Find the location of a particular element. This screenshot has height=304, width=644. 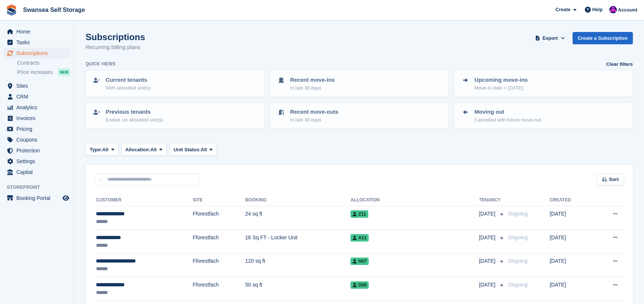

th: Customer is located at coordinates (144, 200).